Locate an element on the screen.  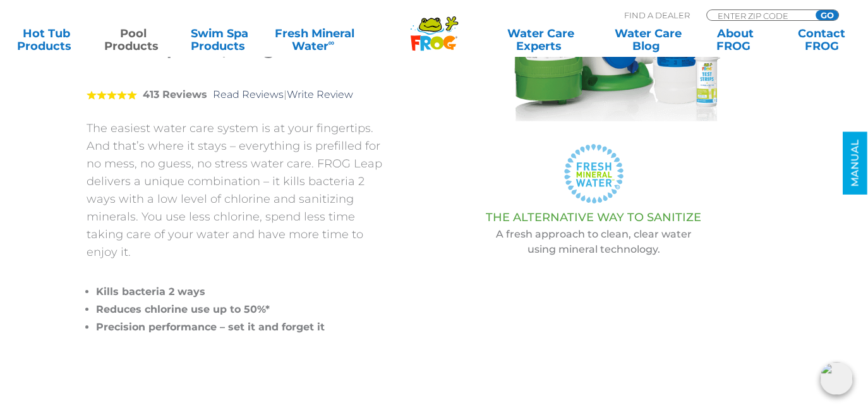
a: Swim SpaProducts is located at coordinates (219, 40).